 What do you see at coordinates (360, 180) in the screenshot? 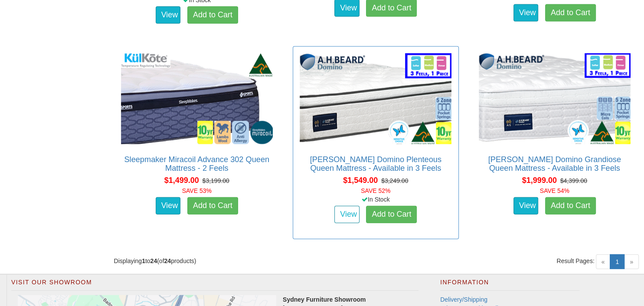
I see `span: $1,549.00` at bounding box center [360, 180].